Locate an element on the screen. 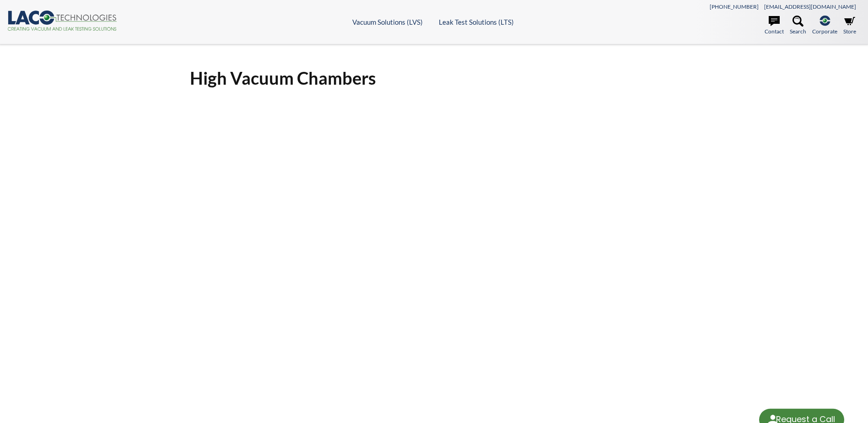 Image resolution: width=868 pixels, height=423 pixels. a: Vacuum Solutions (LVS) is located at coordinates (388, 22).